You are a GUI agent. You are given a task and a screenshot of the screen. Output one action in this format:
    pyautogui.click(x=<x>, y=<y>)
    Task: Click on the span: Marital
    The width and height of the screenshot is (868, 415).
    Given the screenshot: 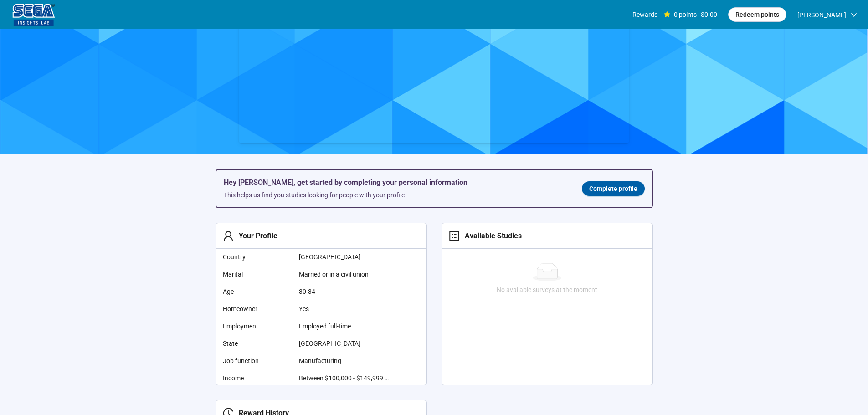 What is the action you would take?
    pyautogui.click(x=257, y=274)
    